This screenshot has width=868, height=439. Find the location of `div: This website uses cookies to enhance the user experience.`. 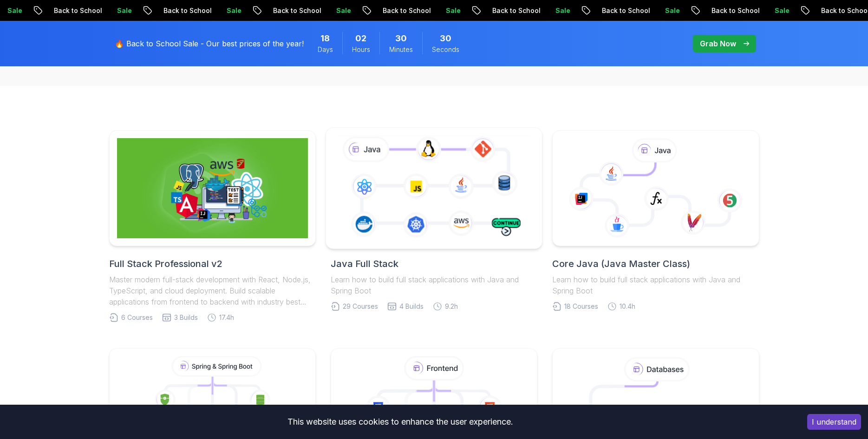

div: This website uses cookies to enhance the user experience. is located at coordinates (399, 422).